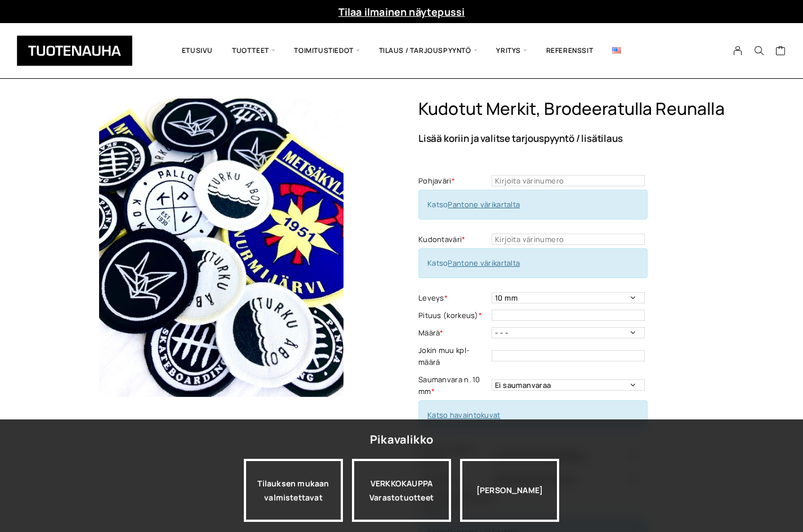 This screenshot has width=803, height=532. Describe the element at coordinates (454, 181) in the screenshot. I see `label: Pohjaväri` at that location.